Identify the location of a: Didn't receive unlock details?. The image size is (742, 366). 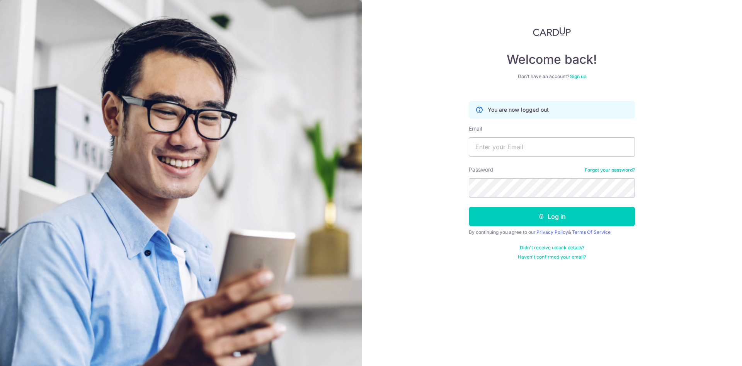
(552, 248).